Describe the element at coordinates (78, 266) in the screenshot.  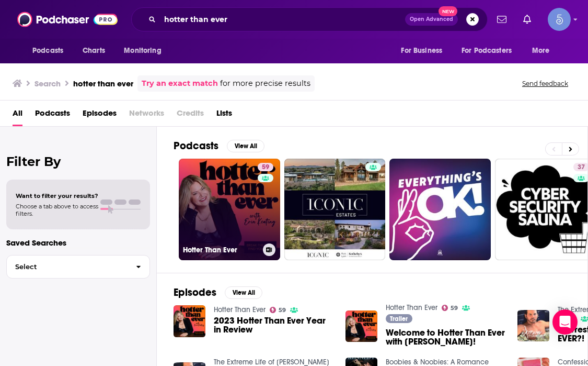
I see `button: Select` at that location.